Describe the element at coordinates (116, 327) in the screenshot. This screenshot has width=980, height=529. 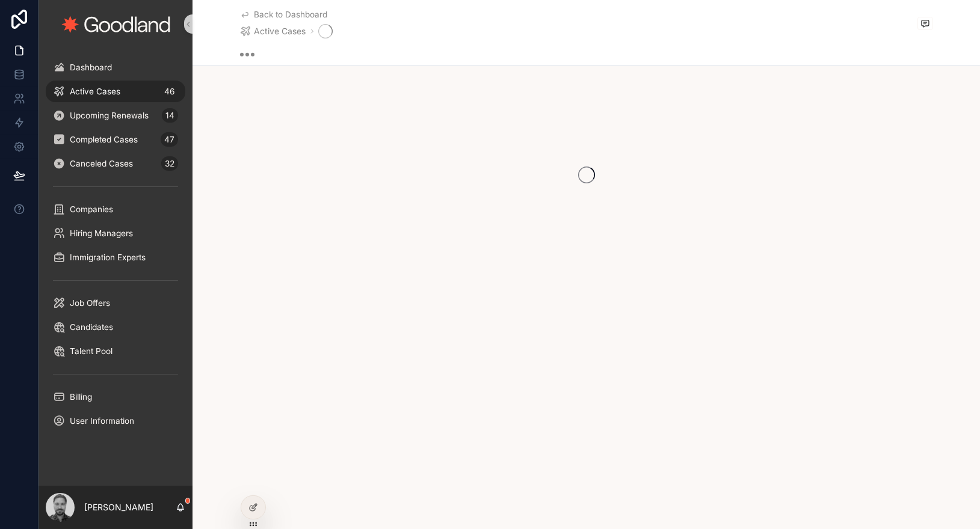
I see `a: Candidates` at that location.